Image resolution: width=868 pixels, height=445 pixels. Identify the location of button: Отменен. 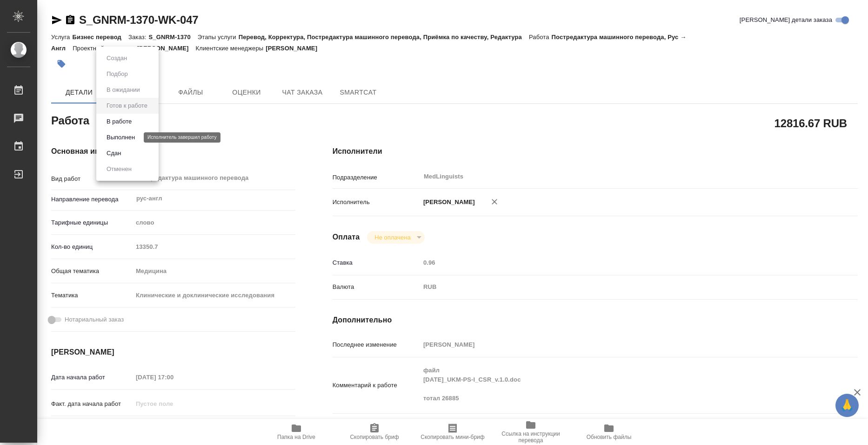
(120, 169).